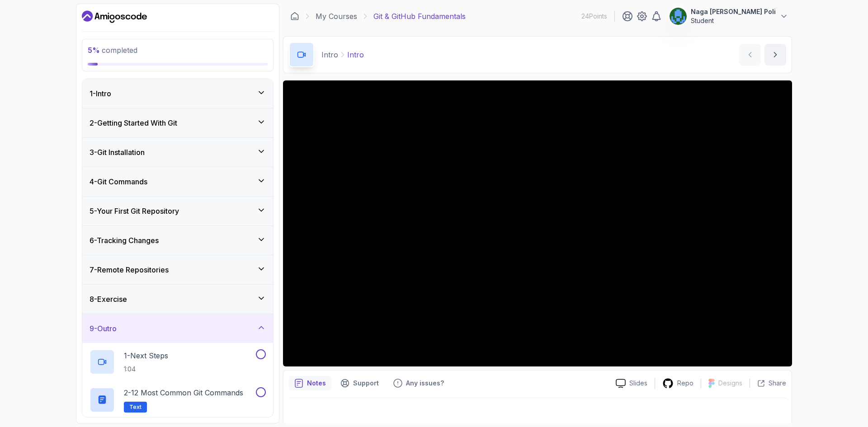 The width and height of the screenshot is (868, 427). What do you see at coordinates (418, 383) in the screenshot?
I see `button: Feedback button` at bounding box center [418, 383].